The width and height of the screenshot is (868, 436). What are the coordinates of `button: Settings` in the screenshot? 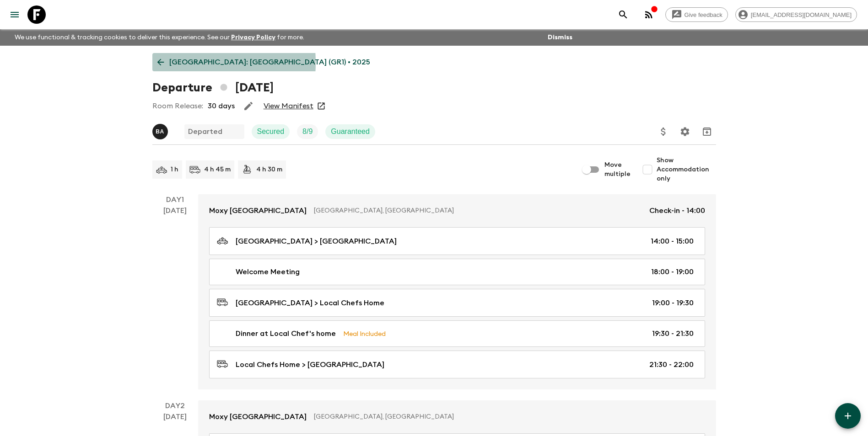 It's located at (685, 132).